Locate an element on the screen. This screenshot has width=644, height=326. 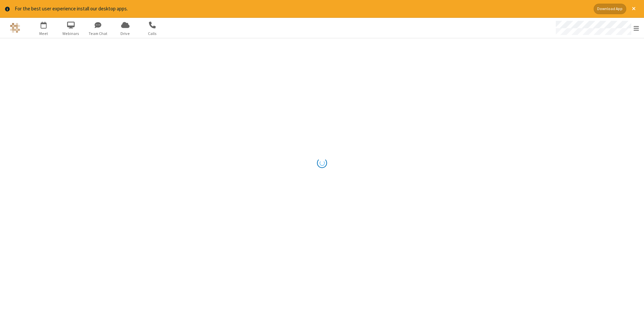
button: Close alert is located at coordinates (634, 9).